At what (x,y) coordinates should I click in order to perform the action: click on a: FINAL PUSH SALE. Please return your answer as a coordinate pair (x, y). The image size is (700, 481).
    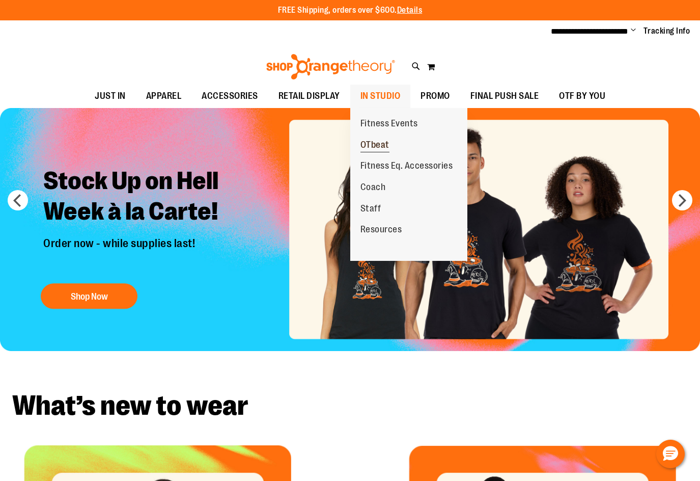
    Looking at the image, I should click on (505, 96).